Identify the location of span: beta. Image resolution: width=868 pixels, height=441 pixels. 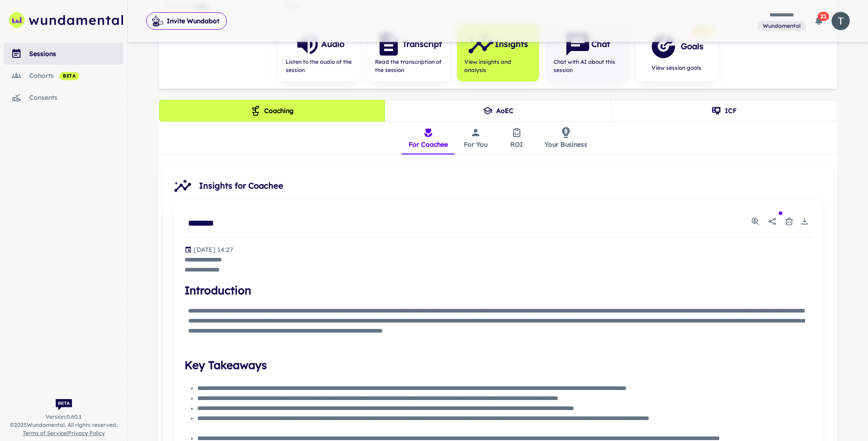
(69, 76).